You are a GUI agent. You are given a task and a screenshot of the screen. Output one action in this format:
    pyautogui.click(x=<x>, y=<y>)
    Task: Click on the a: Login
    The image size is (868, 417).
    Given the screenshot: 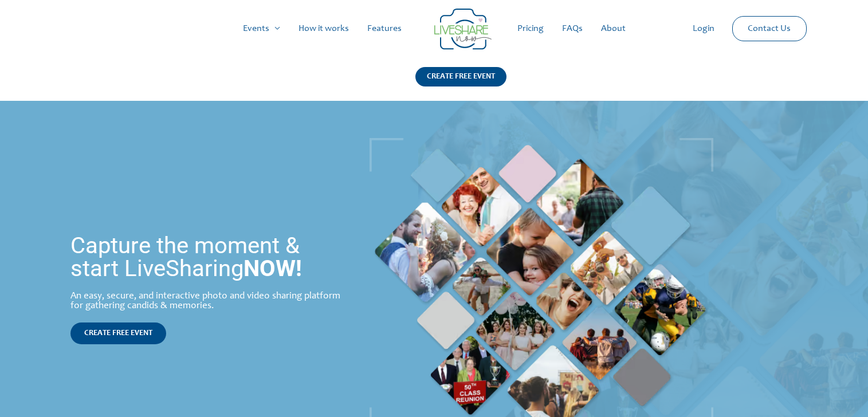 What is the action you would take?
    pyautogui.click(x=703, y=29)
    